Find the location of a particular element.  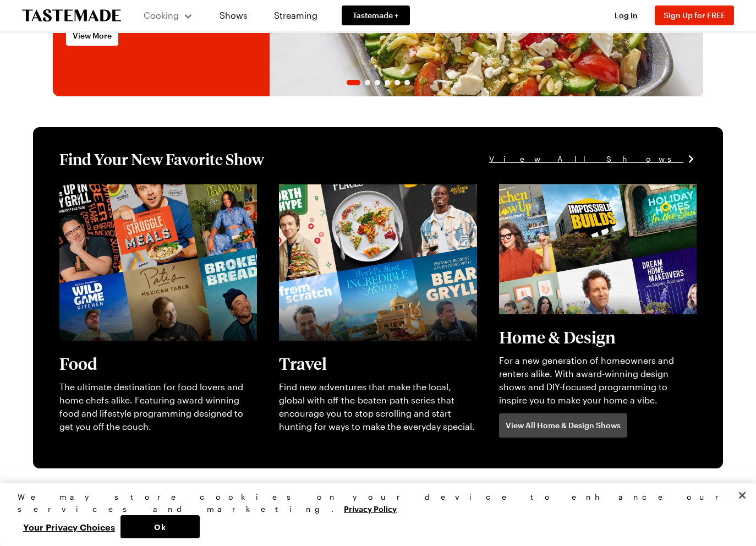

button: Log In is located at coordinates (626, 15).